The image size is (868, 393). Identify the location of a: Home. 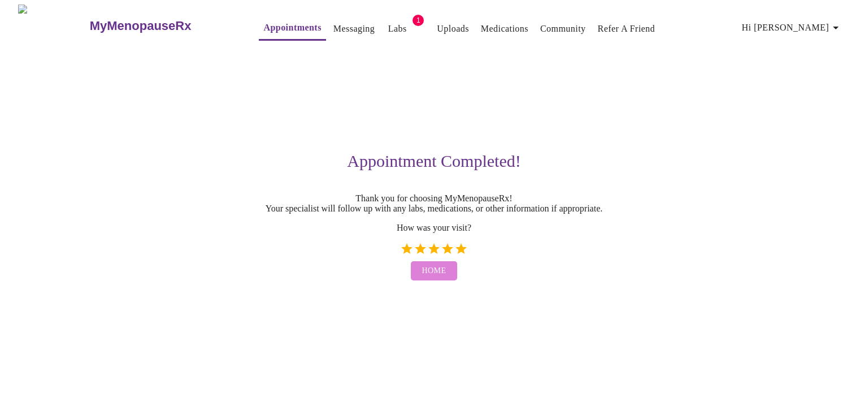
(434, 271).